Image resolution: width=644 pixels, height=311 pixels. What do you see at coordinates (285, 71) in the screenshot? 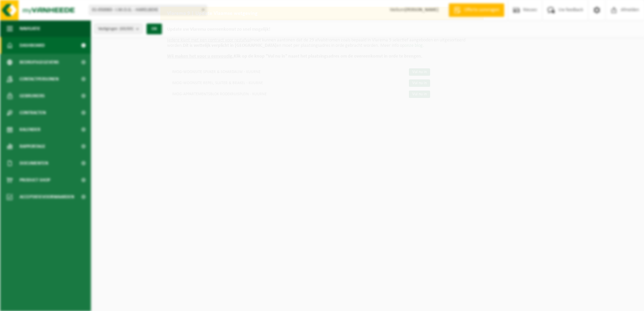
I see `td: IMOG-WOONSITE SPIJKER & SCHARDAUW - KUURNE` at bounding box center [285, 71].